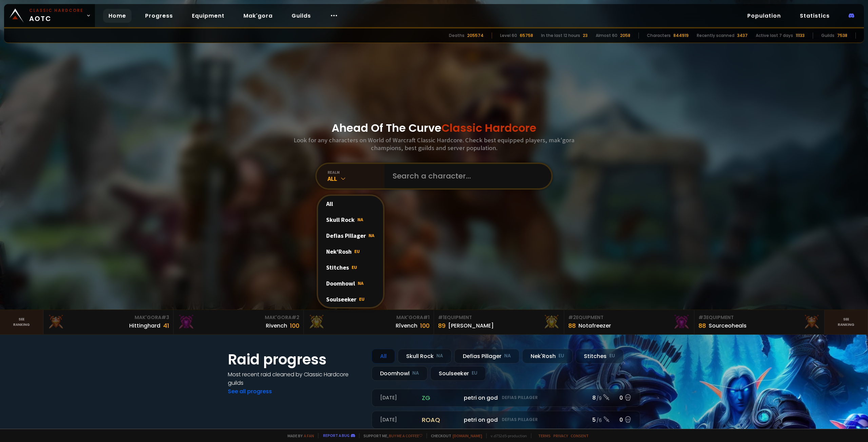  I want to click on div: Rîvench, so click(407, 326).